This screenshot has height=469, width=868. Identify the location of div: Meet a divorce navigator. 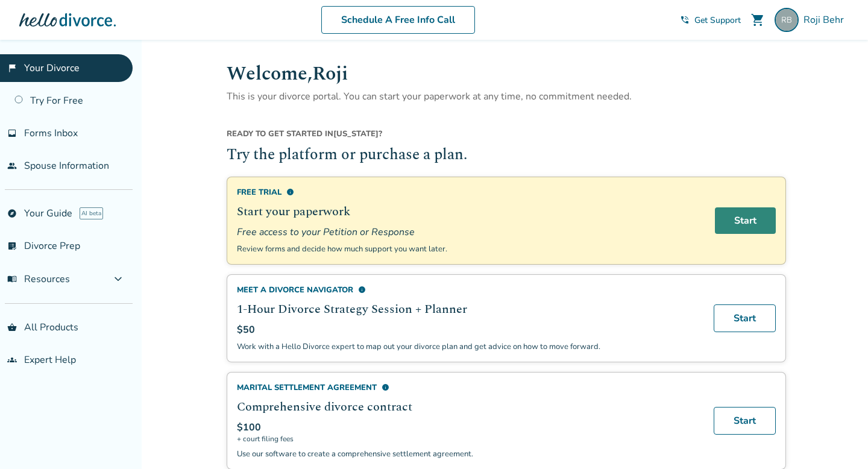
(468, 290).